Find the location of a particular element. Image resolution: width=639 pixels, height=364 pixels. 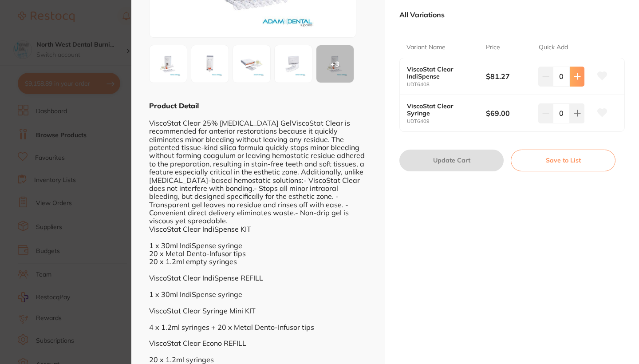

b: ViscoStat Clear IndiSpense is located at coordinates (442, 73).